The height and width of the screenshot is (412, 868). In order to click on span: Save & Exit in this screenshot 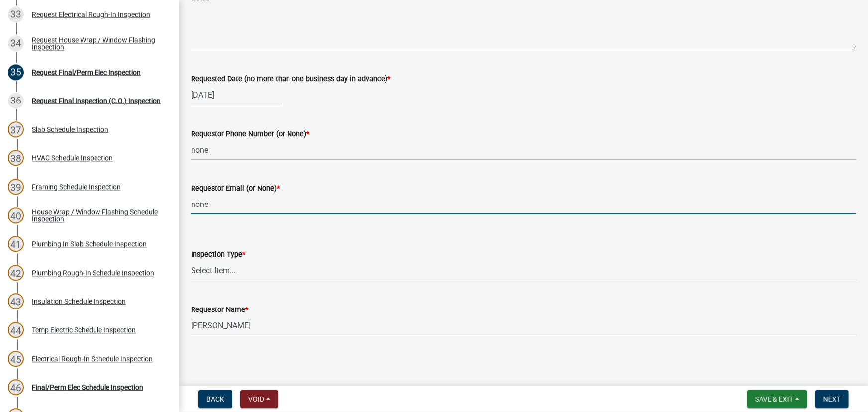, I will do `click(774, 399)`.